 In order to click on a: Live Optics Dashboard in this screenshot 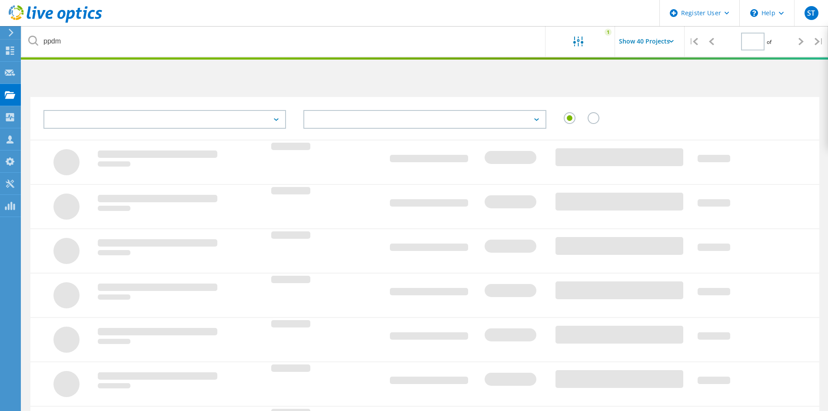, I will do `click(55, 21)`.